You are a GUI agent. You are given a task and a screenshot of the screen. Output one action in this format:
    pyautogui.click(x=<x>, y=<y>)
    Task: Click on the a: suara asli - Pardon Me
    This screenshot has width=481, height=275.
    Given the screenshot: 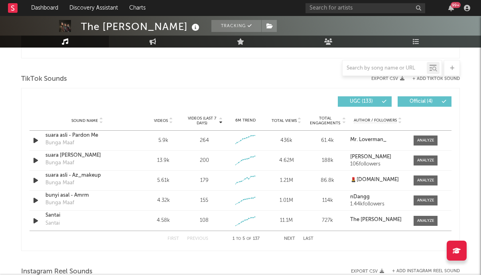 What is the action you would take?
    pyautogui.click(x=87, y=135)
    